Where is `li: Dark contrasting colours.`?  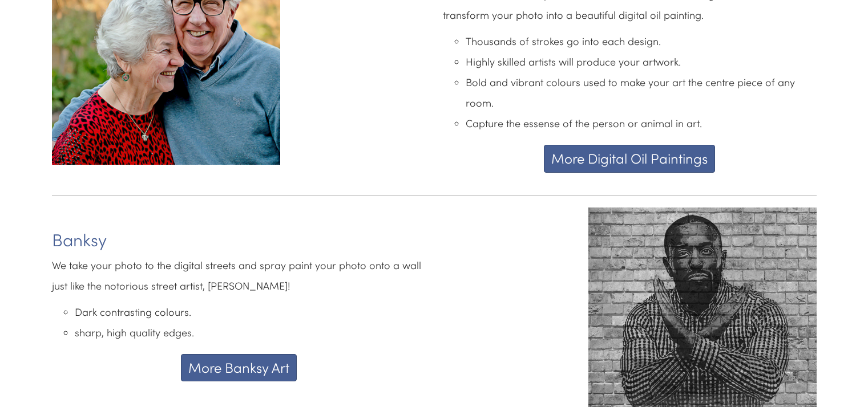
li: Dark contrasting colours. is located at coordinates (250, 312).